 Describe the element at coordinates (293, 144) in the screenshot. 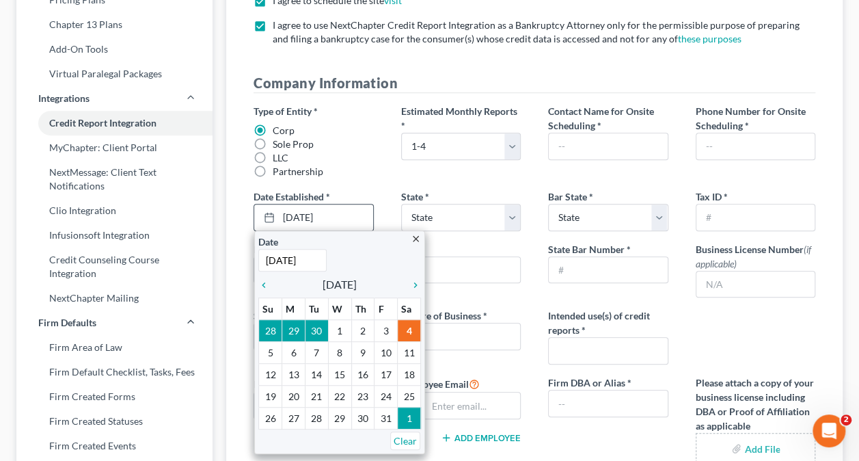

I see `span: Sole Prop` at that location.